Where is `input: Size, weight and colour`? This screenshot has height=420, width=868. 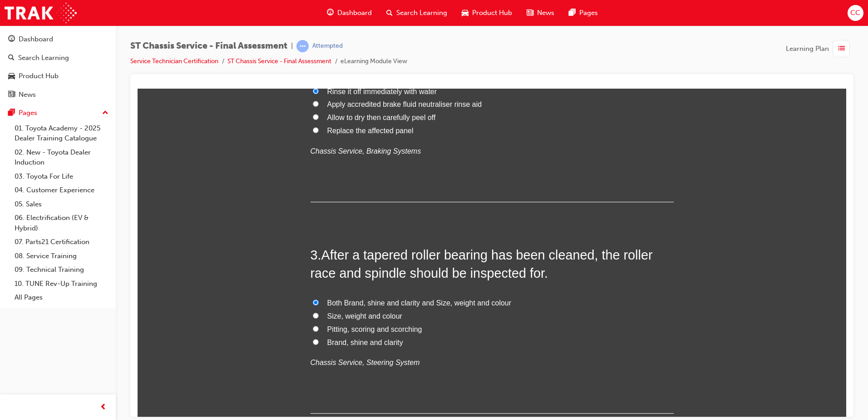
input: Size, weight and colour is located at coordinates (178, 226).